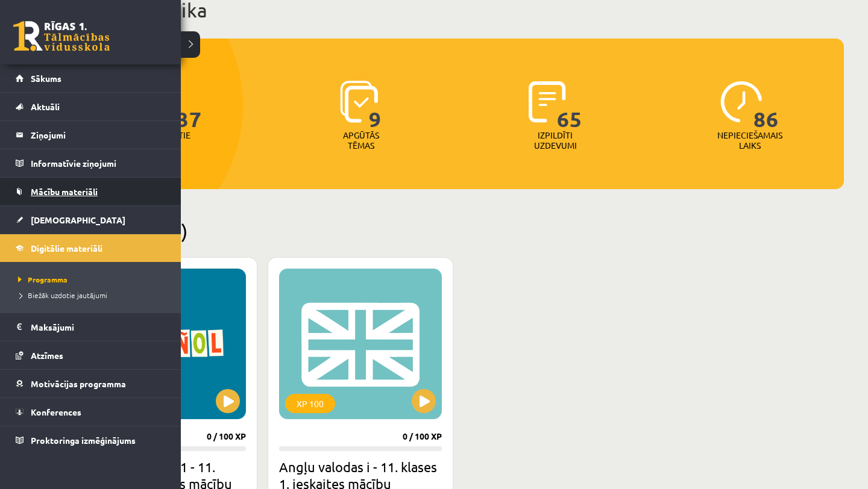 The height and width of the screenshot is (489, 868). What do you see at coordinates (570, 106) in the screenshot?
I see `span: 65` at bounding box center [570, 106].